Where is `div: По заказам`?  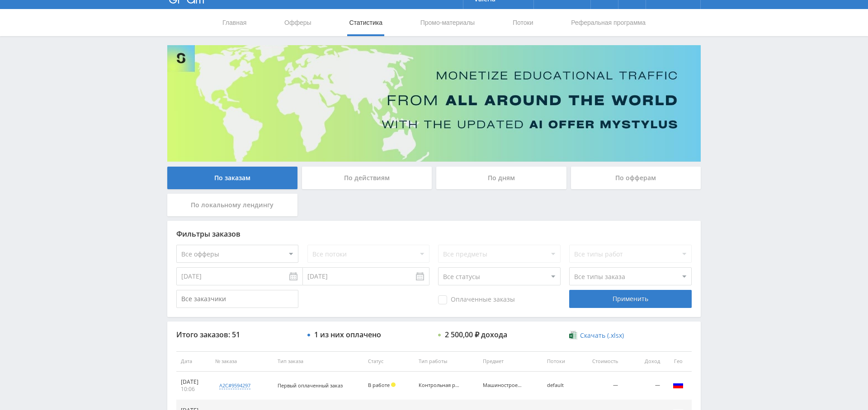
div: По заказам is located at coordinates (232, 178).